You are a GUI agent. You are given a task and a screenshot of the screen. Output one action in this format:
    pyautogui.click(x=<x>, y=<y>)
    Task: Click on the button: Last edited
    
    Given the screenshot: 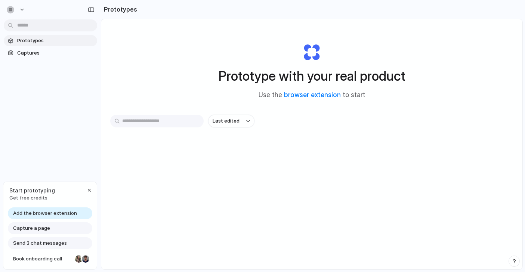 What is the action you would take?
    pyautogui.click(x=231, y=121)
    